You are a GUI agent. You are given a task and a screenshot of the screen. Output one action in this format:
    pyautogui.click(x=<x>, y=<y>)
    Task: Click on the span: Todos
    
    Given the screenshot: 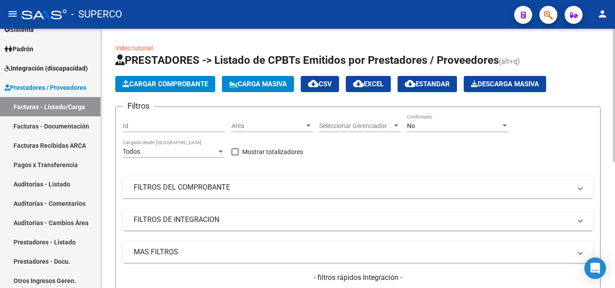 What is the action you would take?
    pyautogui.click(x=131, y=152)
    